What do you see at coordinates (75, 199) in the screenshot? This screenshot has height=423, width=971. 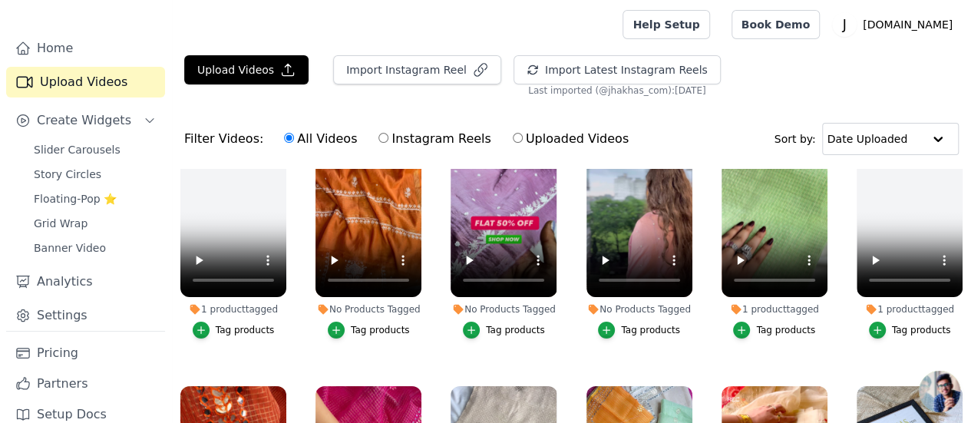 I see `span: Floating-Pop ⭐` at bounding box center [75, 199].